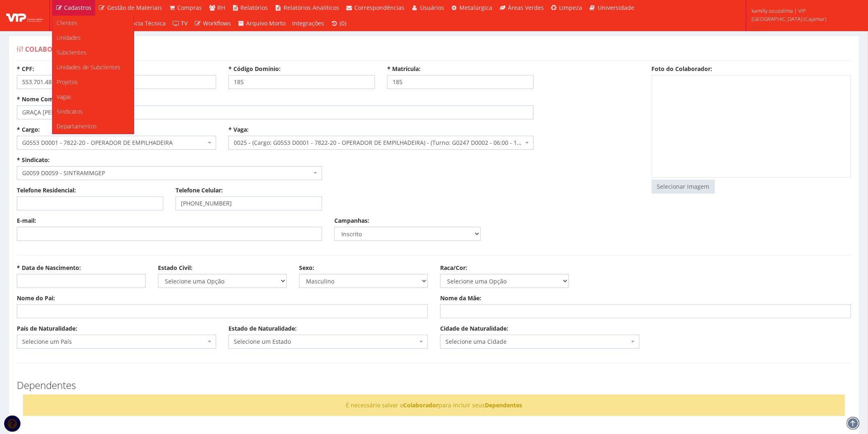 The image size is (868, 434). I want to click on span: Sindicatos, so click(70, 111).